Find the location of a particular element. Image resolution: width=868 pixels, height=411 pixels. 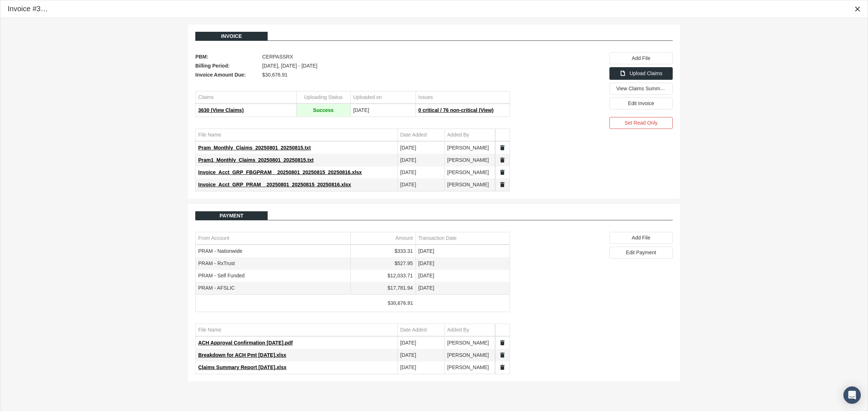

span: Pram1_Monthly_Claims_20250801_20250815.txt is located at coordinates (255, 160).